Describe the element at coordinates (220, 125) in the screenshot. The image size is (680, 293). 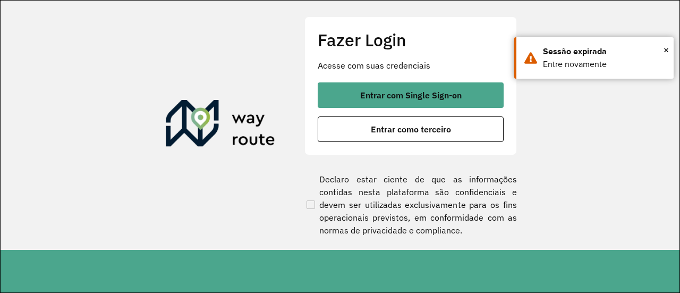
I see `img: Roteirizador AmbevTech` at that location.